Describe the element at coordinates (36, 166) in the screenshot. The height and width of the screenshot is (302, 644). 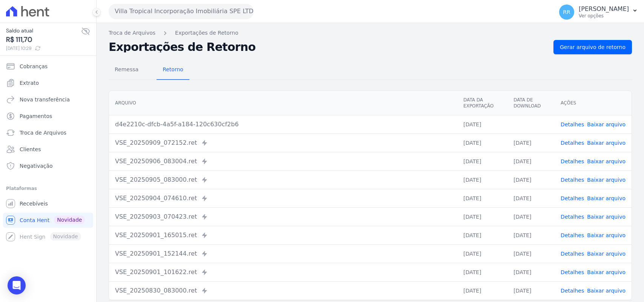
I see `span: Negativação` at that location.